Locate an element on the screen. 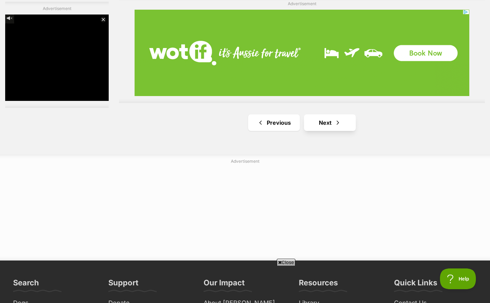 The image size is (490, 303). a: Next page is located at coordinates (330, 123).